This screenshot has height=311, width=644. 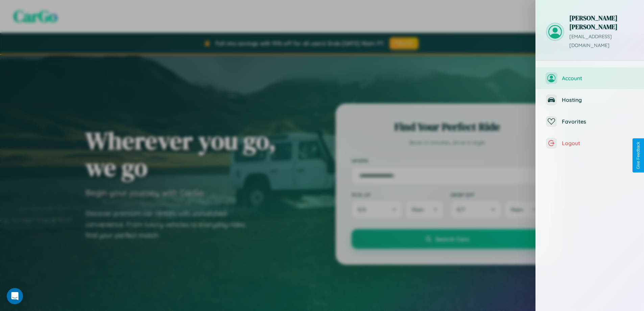 What do you see at coordinates (597, 121) in the screenshot?
I see `span: Favorites` at bounding box center [597, 121].